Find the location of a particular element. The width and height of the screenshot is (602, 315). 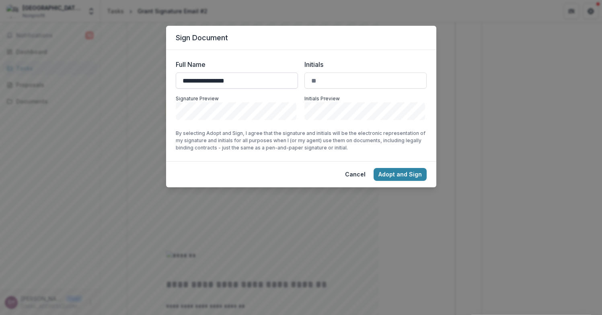

button: Cancel is located at coordinates (355, 174).